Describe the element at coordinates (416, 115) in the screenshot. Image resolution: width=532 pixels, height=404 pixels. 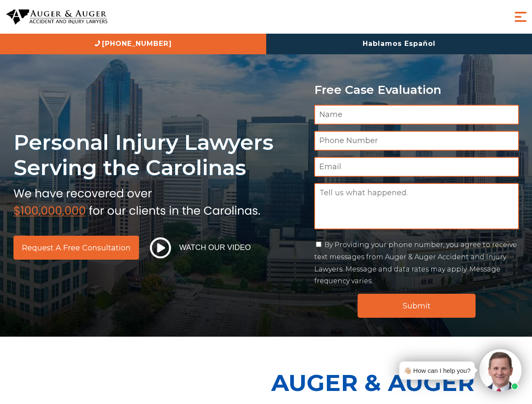
I see `input: Name` at that location.